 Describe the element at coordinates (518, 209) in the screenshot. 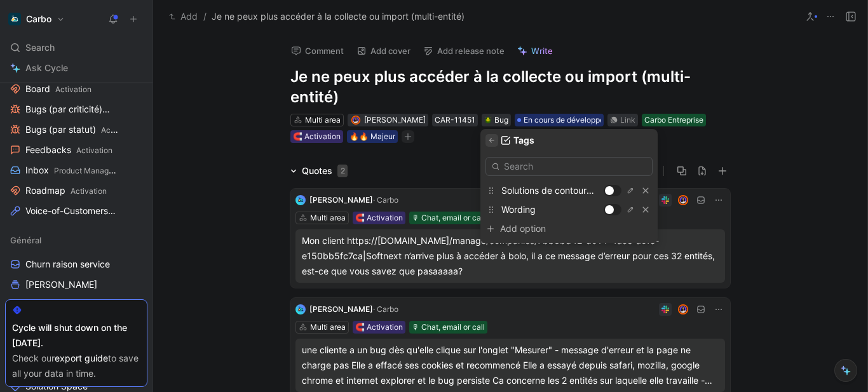

I see `span: Wording` at that location.